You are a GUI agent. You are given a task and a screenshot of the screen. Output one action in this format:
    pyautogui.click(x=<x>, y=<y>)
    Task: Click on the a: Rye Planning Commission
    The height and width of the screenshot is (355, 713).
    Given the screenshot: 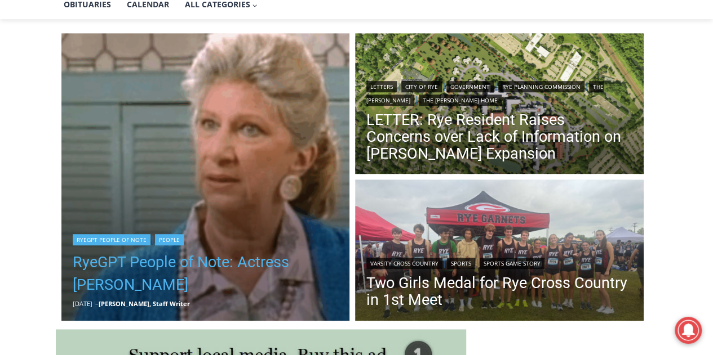 What is the action you would take?
    pyautogui.click(x=541, y=87)
    